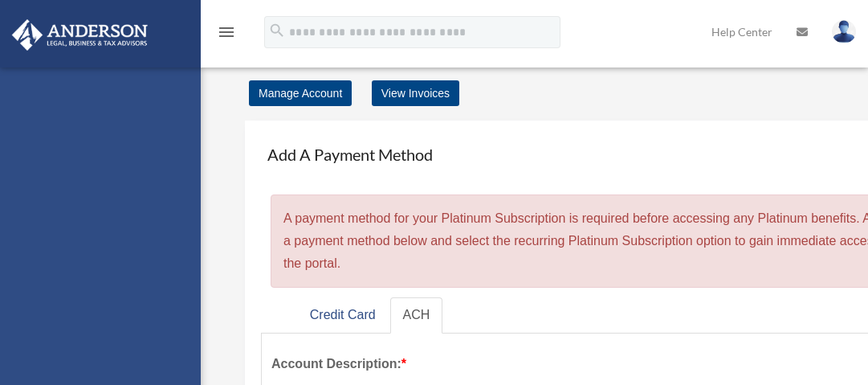 The image size is (868, 385). I want to click on i: menu, so click(226, 32).